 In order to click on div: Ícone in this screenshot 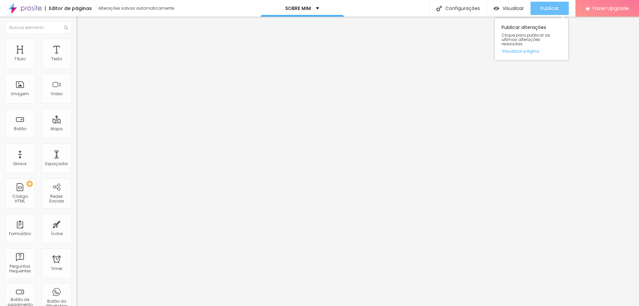, I will do `click(57, 234)`.